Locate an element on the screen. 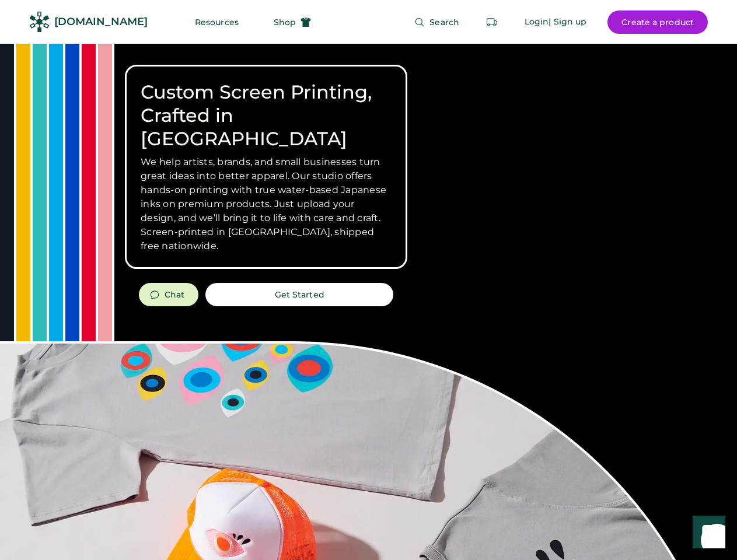  img: Rendered Logo - Screens is located at coordinates (39, 22).